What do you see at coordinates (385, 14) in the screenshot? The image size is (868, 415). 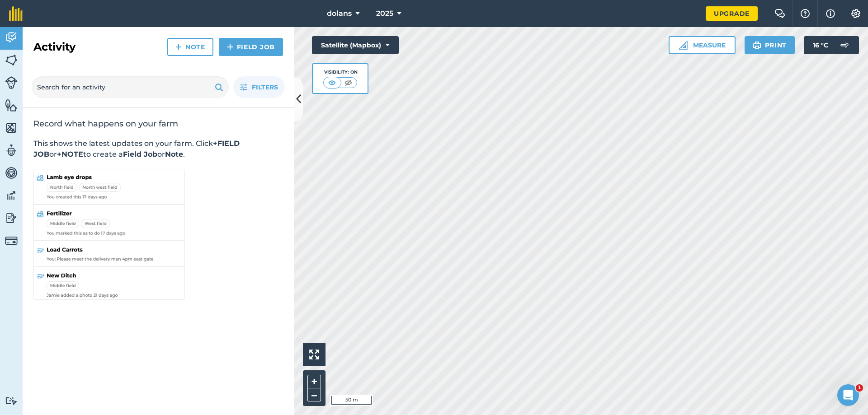 I see `span: 2025` at bounding box center [385, 14].